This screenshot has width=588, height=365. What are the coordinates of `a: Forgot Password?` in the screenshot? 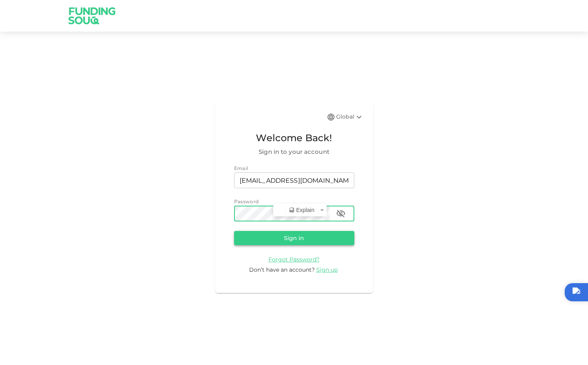 It's located at (294, 259).